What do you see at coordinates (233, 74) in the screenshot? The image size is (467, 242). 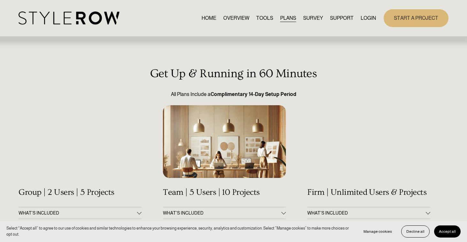 I see `h3: Get Up & Running in 60 Minutes` at bounding box center [233, 74].